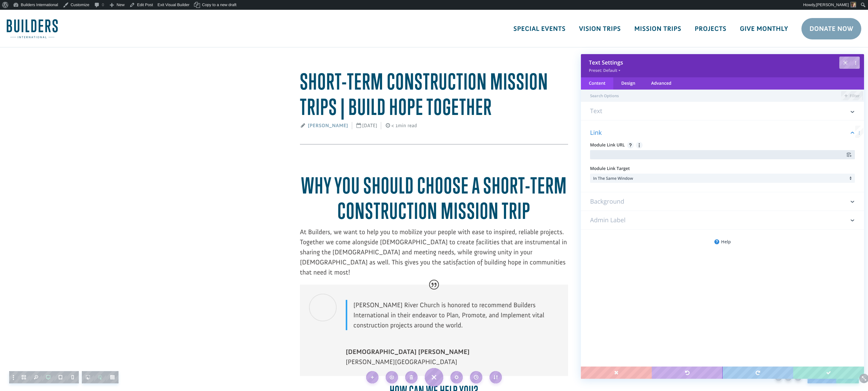 Image resolution: width=868 pixels, height=391 pixels. What do you see at coordinates (606, 63) in the screenshot?
I see `span: Text Settings` at bounding box center [606, 63].